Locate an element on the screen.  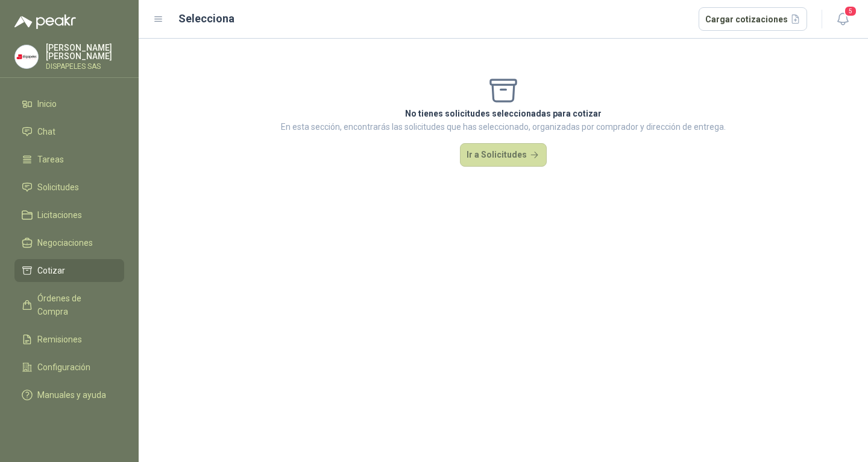
a: Licitaciones is located at coordinates (69, 215).